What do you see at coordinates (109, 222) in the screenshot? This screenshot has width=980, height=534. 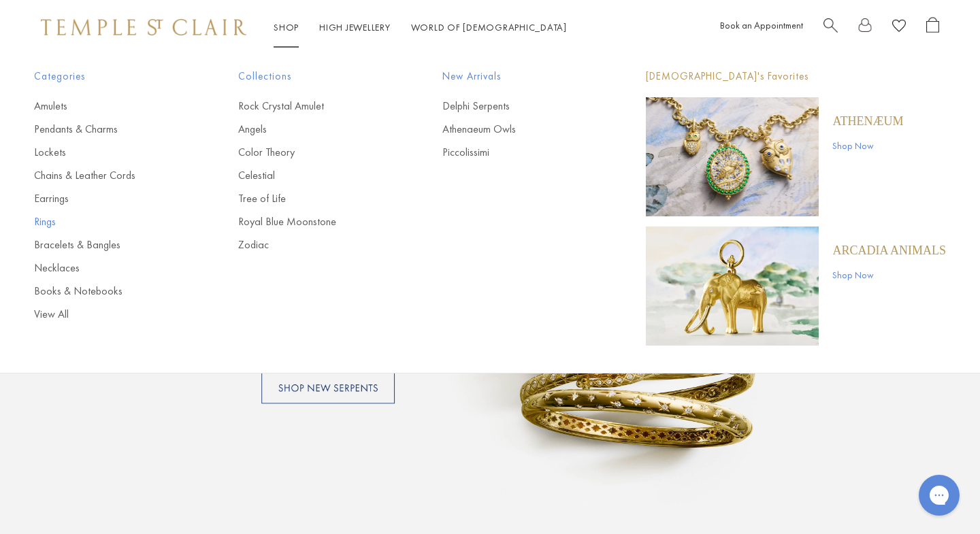 I see `a: Rings` at bounding box center [109, 222].